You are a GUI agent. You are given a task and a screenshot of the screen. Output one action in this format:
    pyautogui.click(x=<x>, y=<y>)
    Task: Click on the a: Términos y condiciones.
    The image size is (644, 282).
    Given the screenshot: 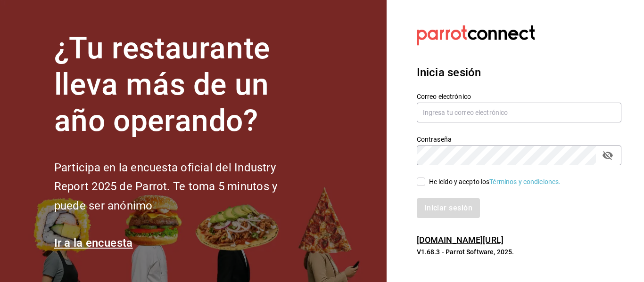 What is the action you would take?
    pyautogui.click(x=524, y=182)
    